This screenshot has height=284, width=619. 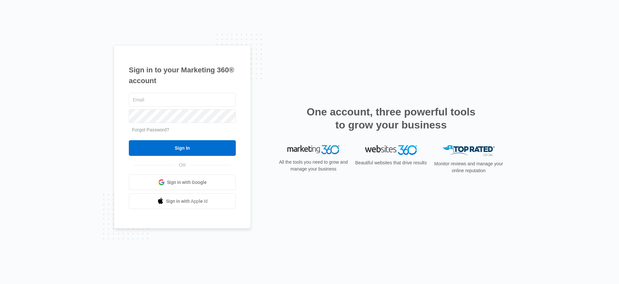 What do you see at coordinates (468, 150) in the screenshot?
I see `img: Top Rated Local` at bounding box center [468, 150].